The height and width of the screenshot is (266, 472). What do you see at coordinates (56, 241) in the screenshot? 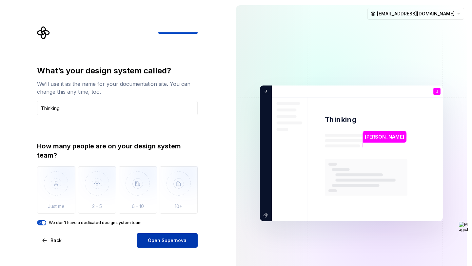
I see `span: Back` at bounding box center [56, 241].